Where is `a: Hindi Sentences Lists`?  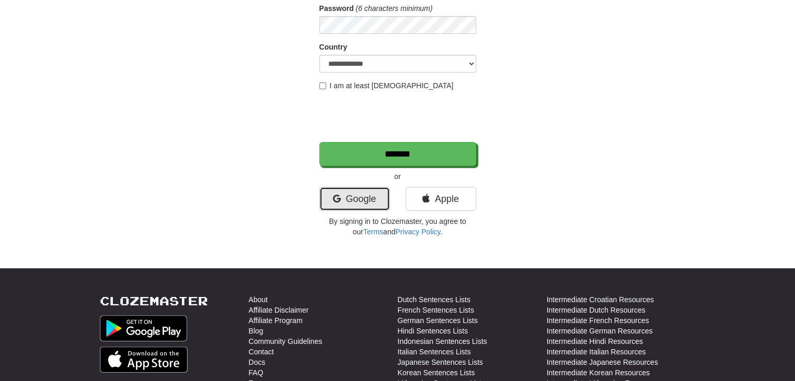
a: Hindi Sentences Lists is located at coordinates (433, 331).